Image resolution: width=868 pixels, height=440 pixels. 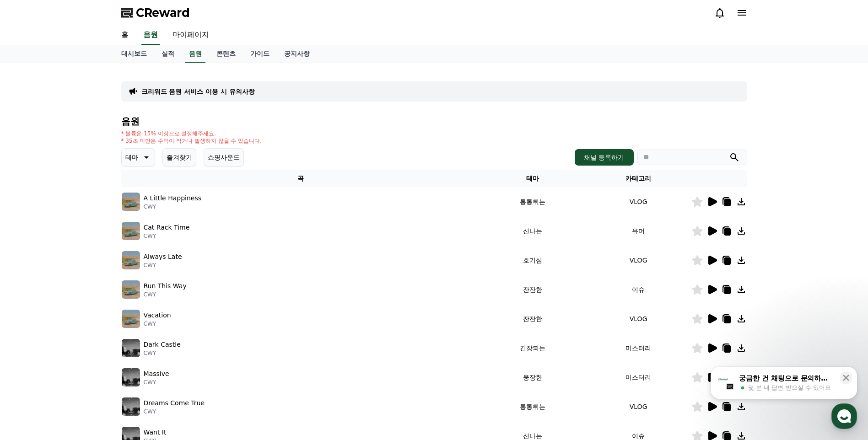 I want to click on a: 가이드, so click(x=260, y=54).